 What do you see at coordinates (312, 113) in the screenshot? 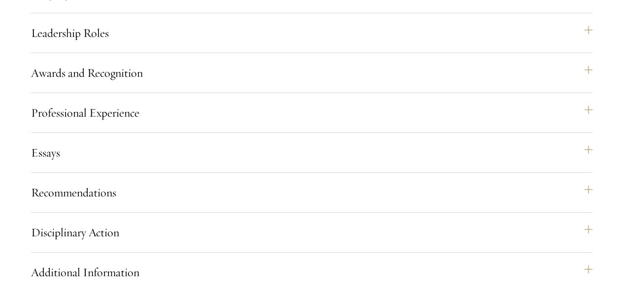
I see `button: Professional Experience` at bounding box center [312, 113].